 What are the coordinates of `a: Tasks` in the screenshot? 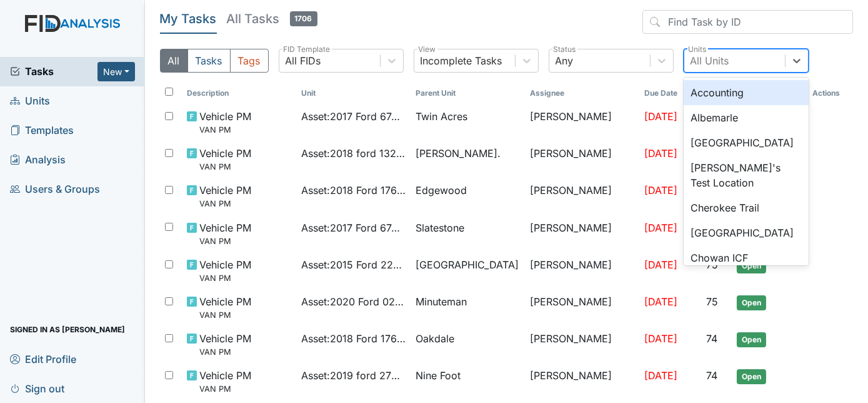 It's located at (54, 72).